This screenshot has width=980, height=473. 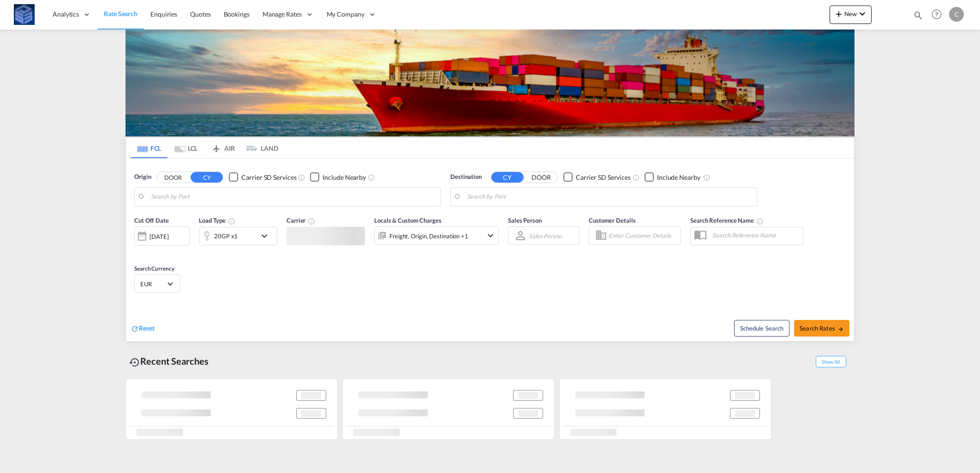 What do you see at coordinates (466, 177) in the screenshot?
I see `span: Destination` at bounding box center [466, 177].